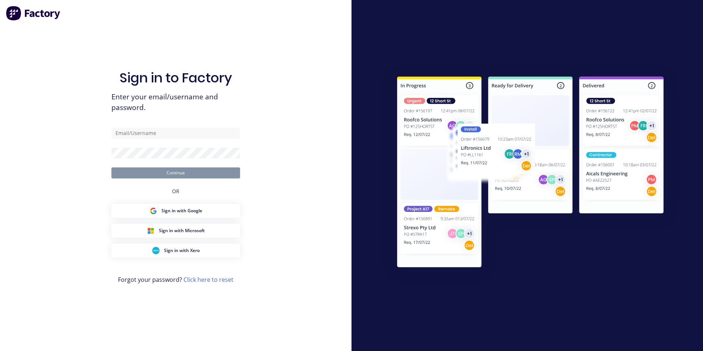  I want to click on a: Click here to reset, so click(208, 279).